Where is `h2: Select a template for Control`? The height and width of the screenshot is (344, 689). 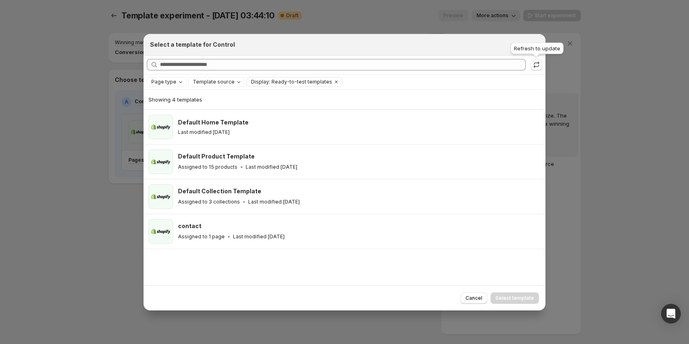
h2: Select a template for Control is located at coordinates (192, 45).